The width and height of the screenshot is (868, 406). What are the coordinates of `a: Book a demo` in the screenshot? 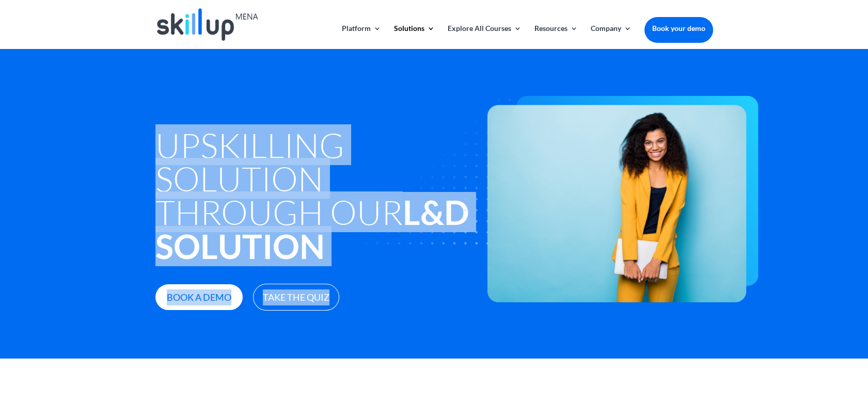 It's located at (199, 297).